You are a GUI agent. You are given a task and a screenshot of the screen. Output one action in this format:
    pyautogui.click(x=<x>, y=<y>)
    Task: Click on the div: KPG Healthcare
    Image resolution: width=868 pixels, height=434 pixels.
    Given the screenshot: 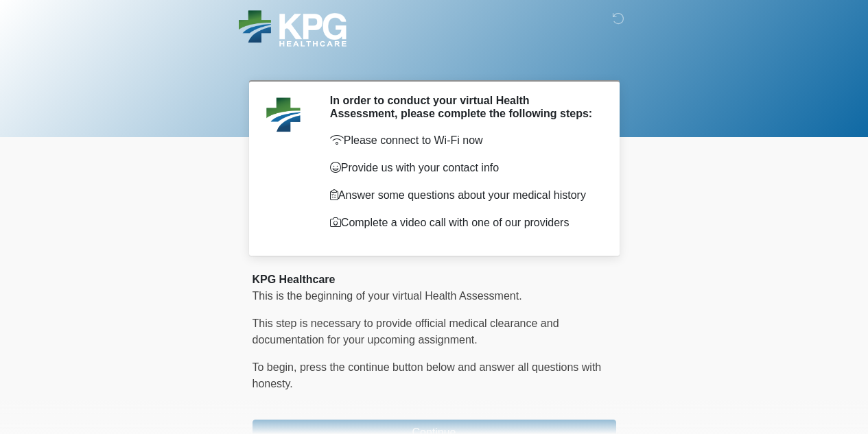 What is the action you would take?
    pyautogui.click(x=434, y=280)
    